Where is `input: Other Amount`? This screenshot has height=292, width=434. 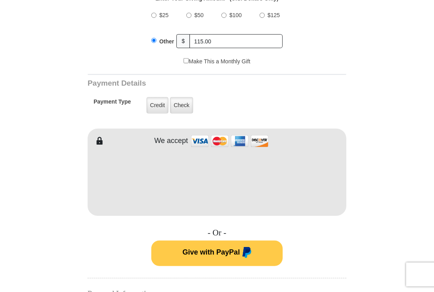
input: Other Amount is located at coordinates (236, 41).